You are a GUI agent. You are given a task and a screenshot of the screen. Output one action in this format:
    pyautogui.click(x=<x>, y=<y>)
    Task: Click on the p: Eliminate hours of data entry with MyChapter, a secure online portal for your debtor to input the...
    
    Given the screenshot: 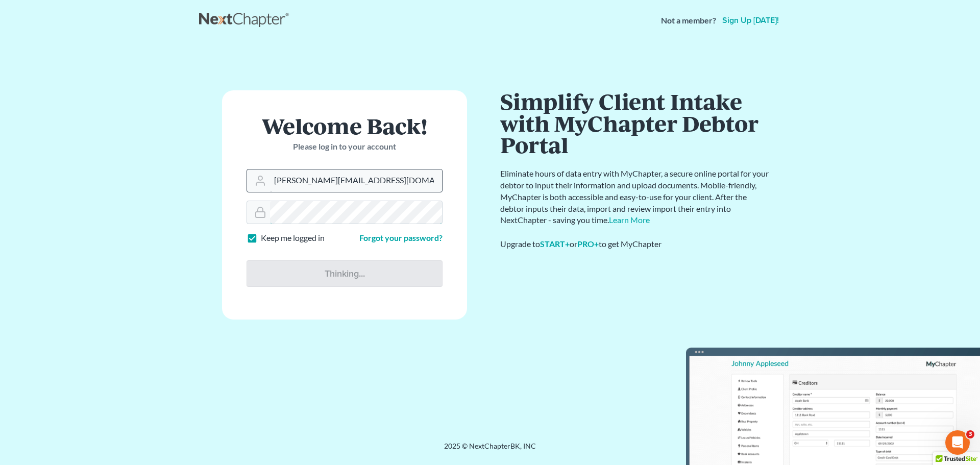 What is the action you would take?
    pyautogui.click(x=635, y=197)
    